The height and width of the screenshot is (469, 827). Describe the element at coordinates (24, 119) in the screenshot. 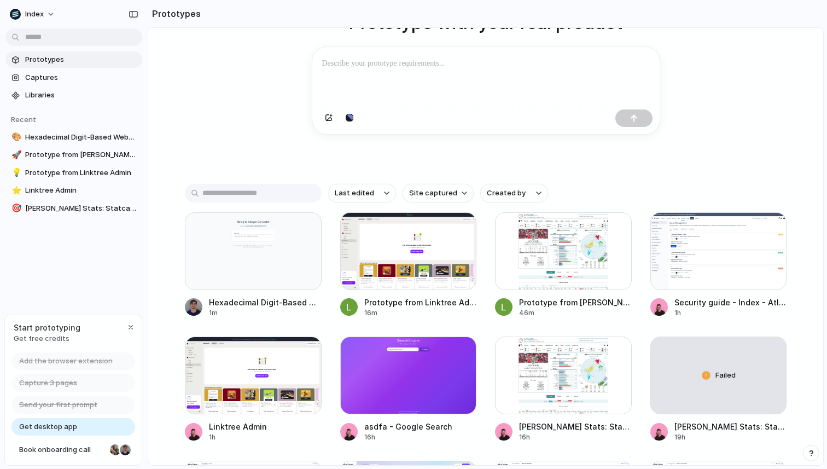

I see `span: Recent` at that location.